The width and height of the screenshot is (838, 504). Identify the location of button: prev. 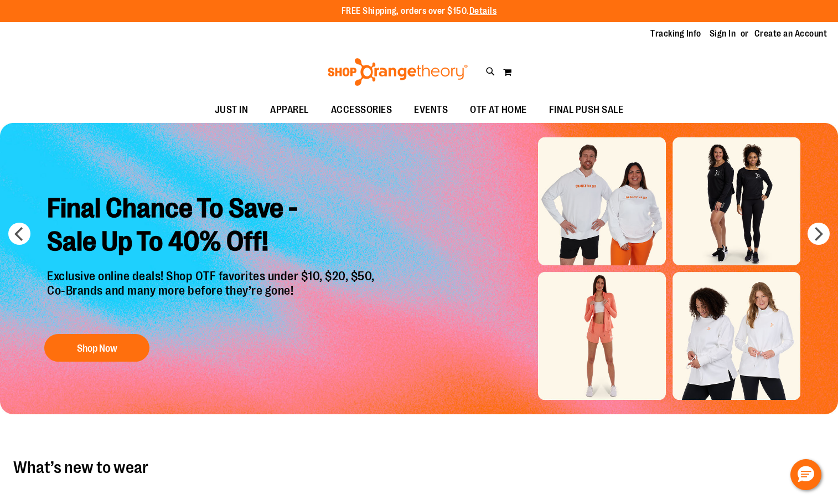
(20, 233).